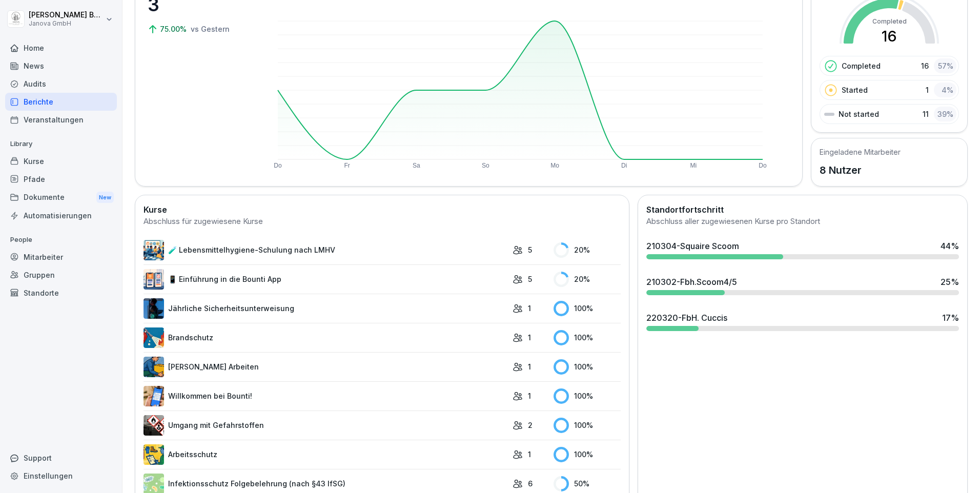  I want to click on p: 11, so click(926, 114).